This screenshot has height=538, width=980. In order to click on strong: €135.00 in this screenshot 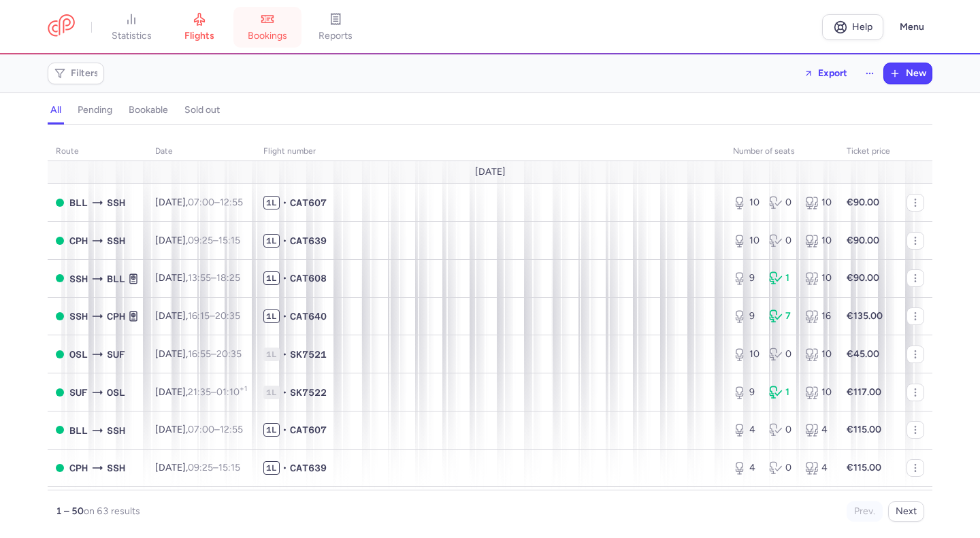, I will do `click(864, 315)`.